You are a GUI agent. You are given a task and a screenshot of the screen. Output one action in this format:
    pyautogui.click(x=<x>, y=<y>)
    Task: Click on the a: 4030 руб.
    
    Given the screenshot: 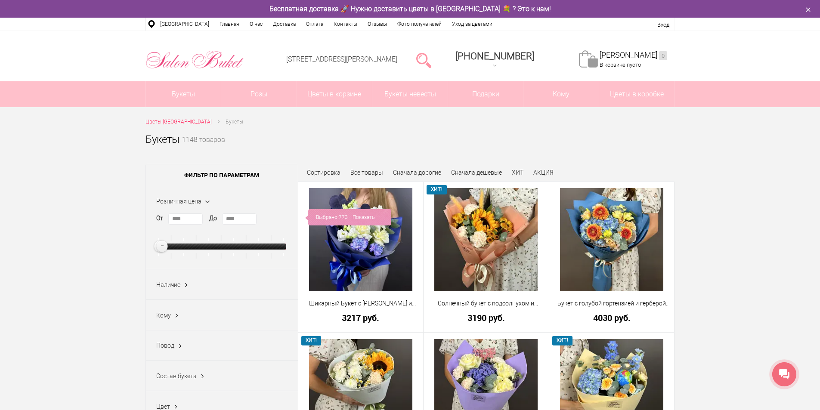 What is the action you would take?
    pyautogui.click(x=612, y=318)
    